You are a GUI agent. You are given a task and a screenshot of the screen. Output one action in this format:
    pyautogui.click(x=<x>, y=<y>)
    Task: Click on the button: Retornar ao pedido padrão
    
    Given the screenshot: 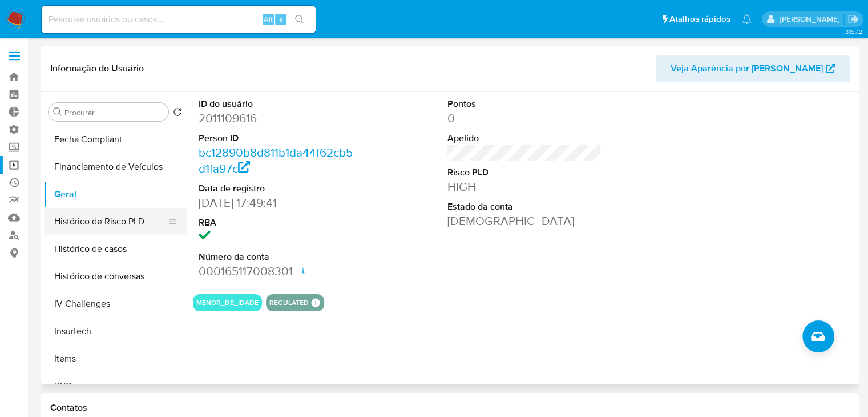 What is the action you would take?
    pyautogui.click(x=177, y=114)
    